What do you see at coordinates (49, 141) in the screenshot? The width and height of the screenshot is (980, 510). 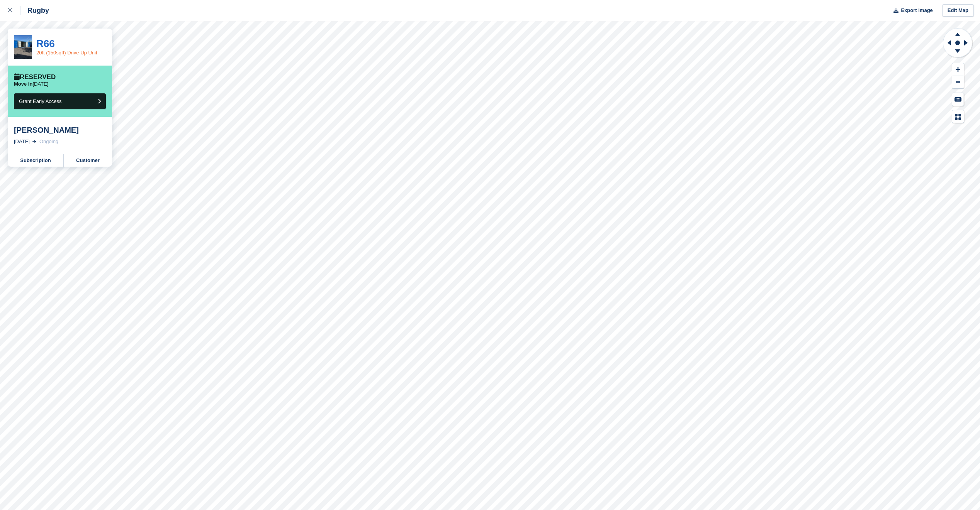 I see `div: Ongoing` at bounding box center [49, 141].